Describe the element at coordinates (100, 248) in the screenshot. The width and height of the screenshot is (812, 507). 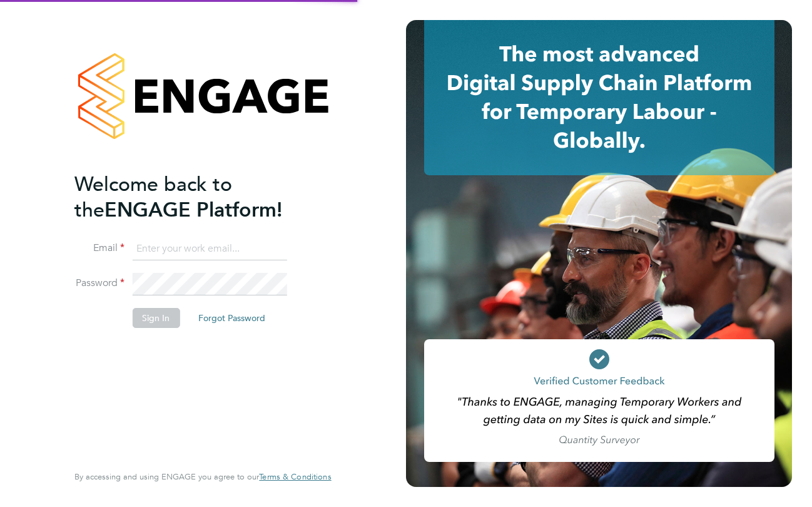
I see `label: Email` at that location.